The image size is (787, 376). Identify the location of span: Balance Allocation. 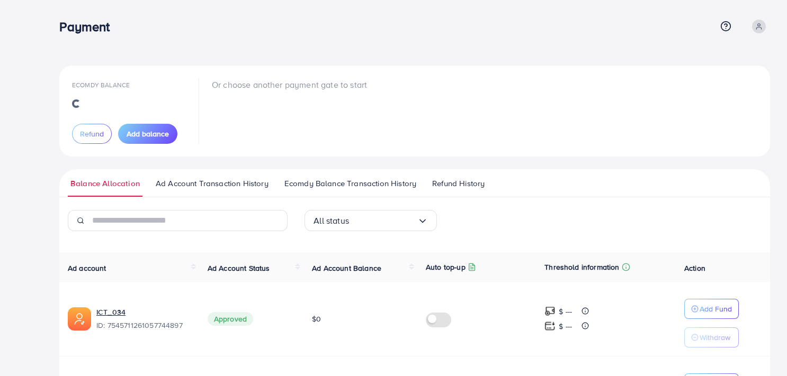
(105, 184).